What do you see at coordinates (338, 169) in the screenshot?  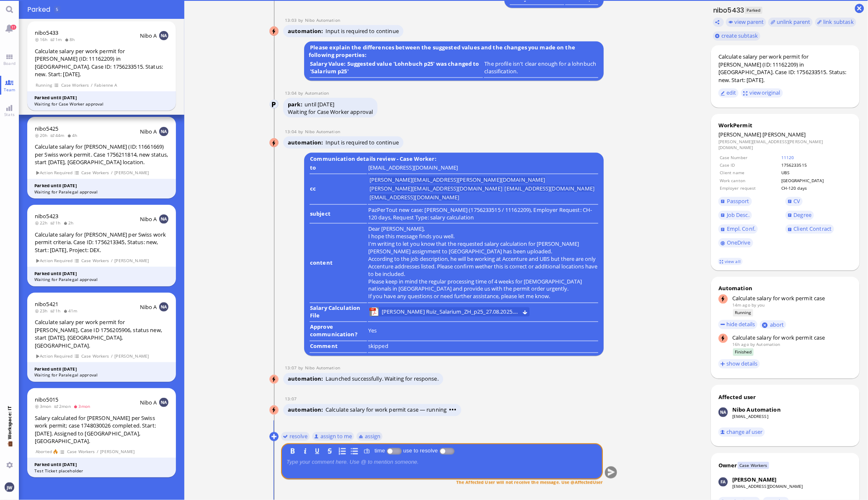 I see `td: to` at bounding box center [338, 169].